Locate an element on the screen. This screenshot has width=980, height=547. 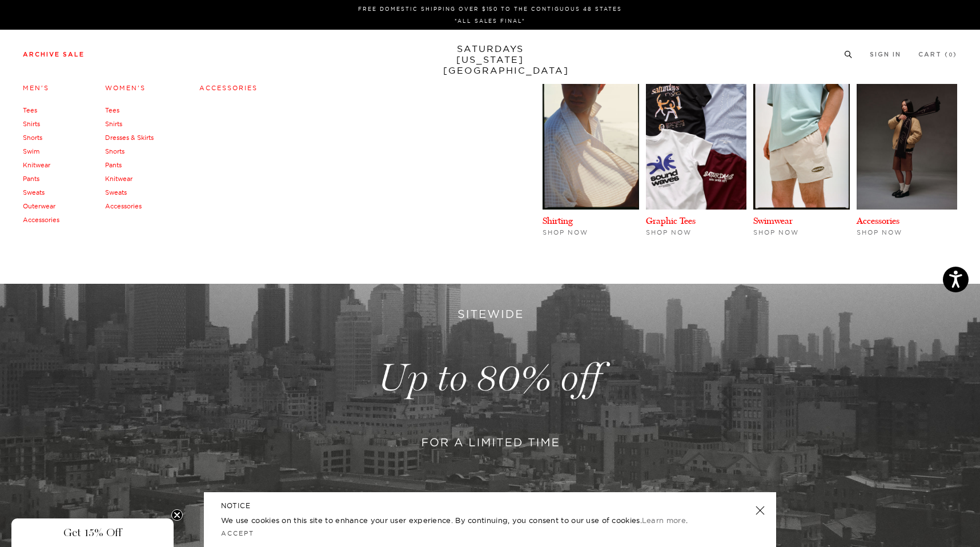
p: We use cookies on this site to enhance your user experience. By continuing, you consent to our us... is located at coordinates (470, 520).